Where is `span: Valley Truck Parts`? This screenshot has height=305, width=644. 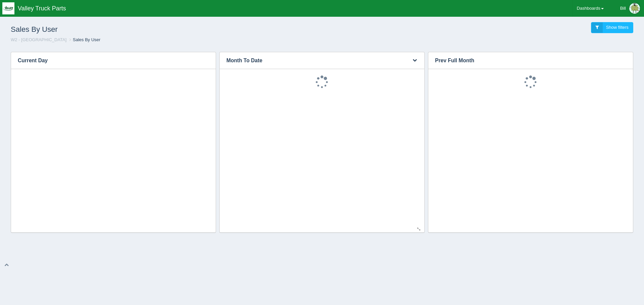 span: Valley Truck Parts is located at coordinates (42, 9).